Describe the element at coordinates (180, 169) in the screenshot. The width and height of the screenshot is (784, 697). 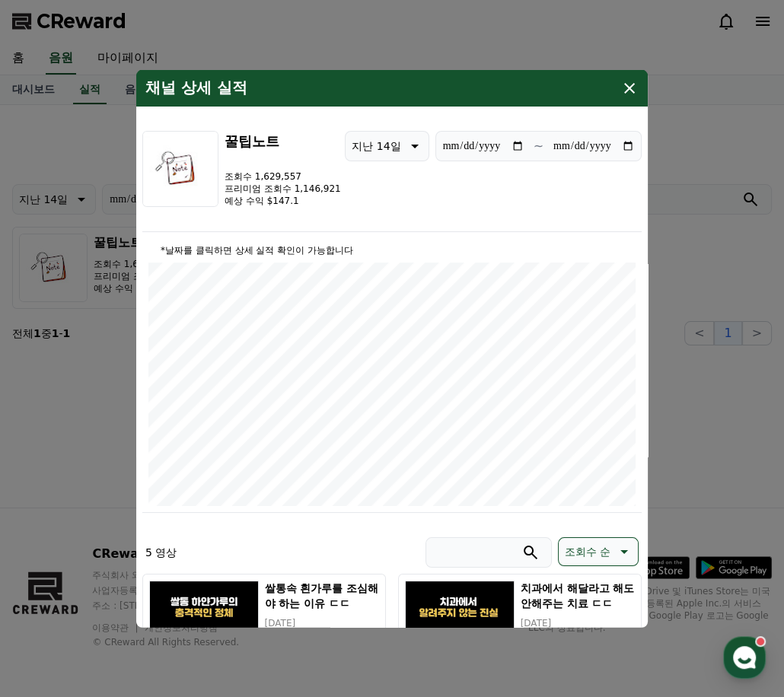
I see `img: 꿀팁노트` at that location.